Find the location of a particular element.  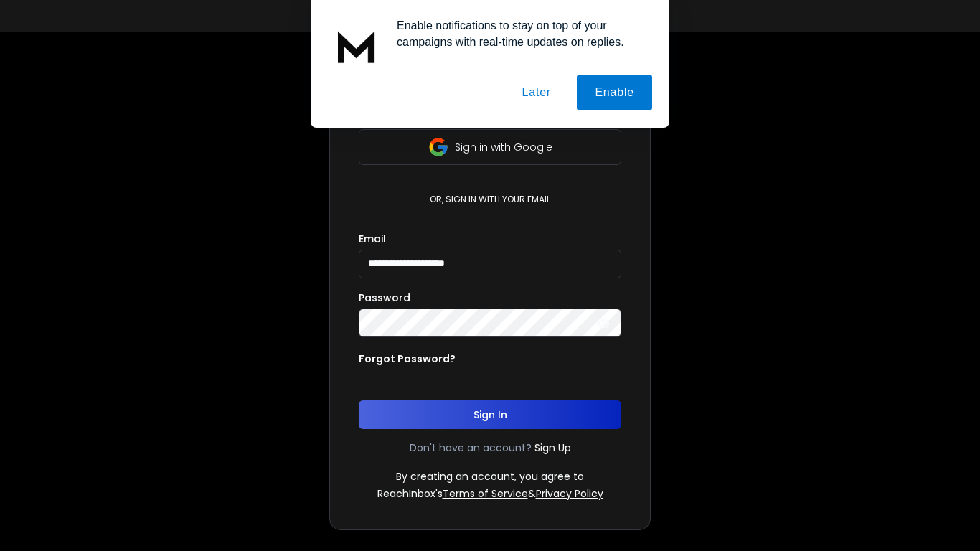

button: Sign in with Google is located at coordinates (490, 147).